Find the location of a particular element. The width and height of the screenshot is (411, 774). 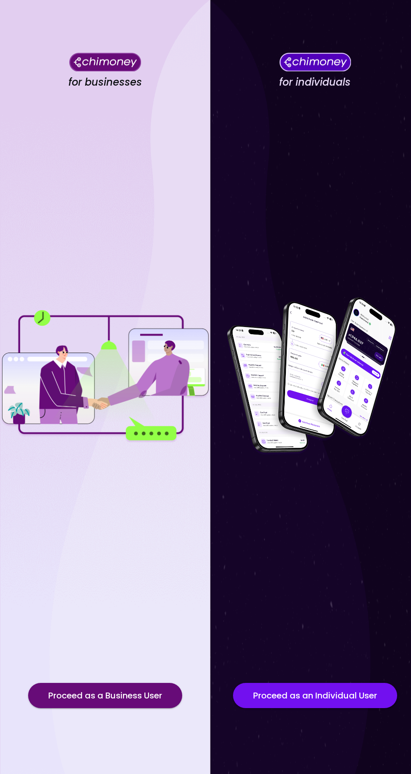

h4: for individuals is located at coordinates (315, 82).